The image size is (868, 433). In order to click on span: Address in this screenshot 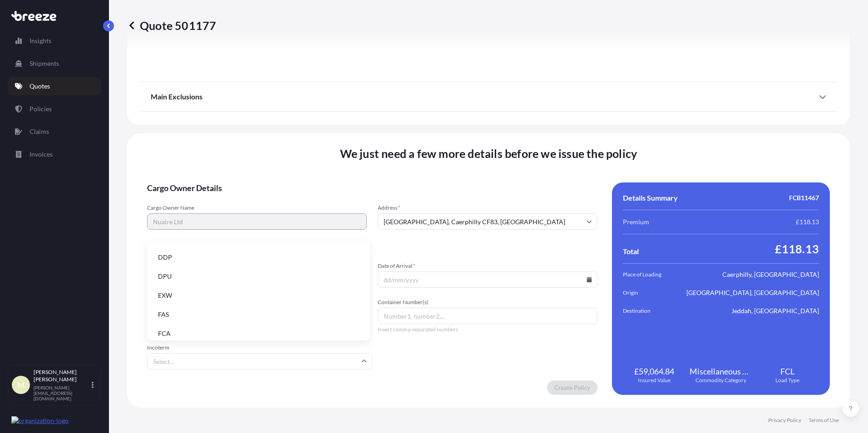, I will do `click(488, 208)`.